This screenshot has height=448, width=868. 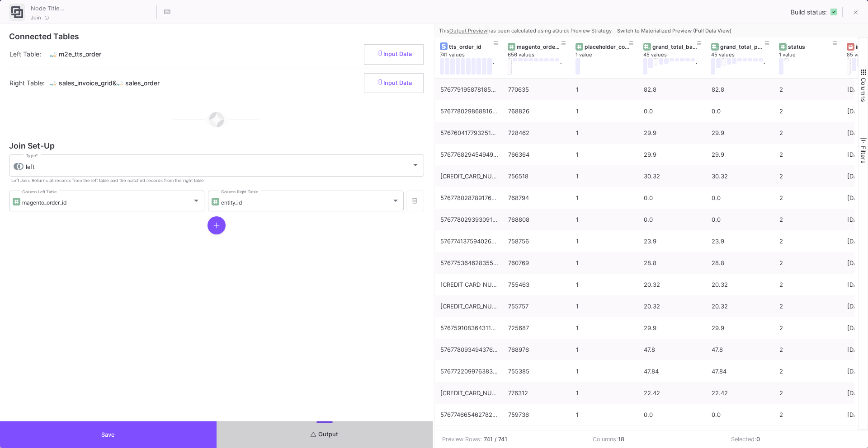 What do you see at coordinates (606, 46) in the screenshot?
I see `div: placeholder_count` at bounding box center [606, 46].